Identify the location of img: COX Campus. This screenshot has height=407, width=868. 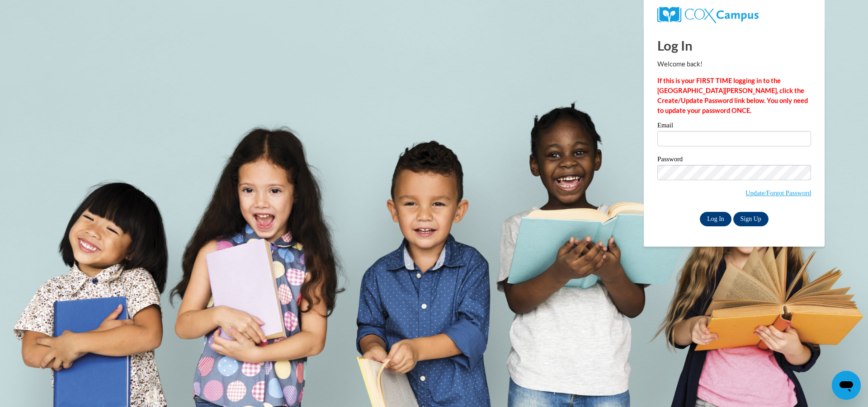
(708, 15).